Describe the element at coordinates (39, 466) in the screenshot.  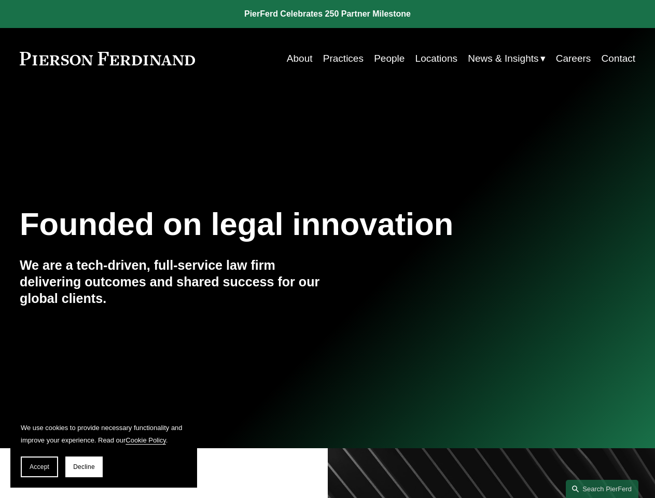
I see `span: Accept` at that location.